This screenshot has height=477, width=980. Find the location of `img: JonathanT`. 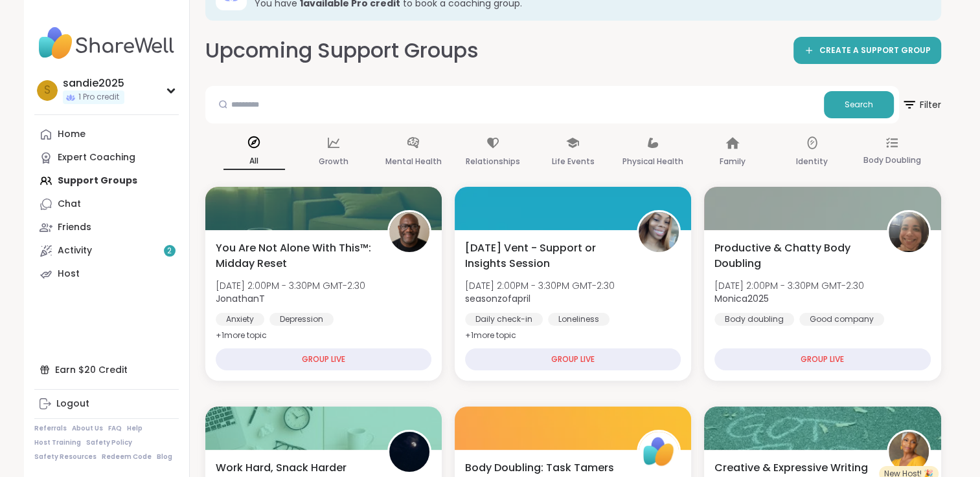

img: JonathanT is located at coordinates (409, 232).